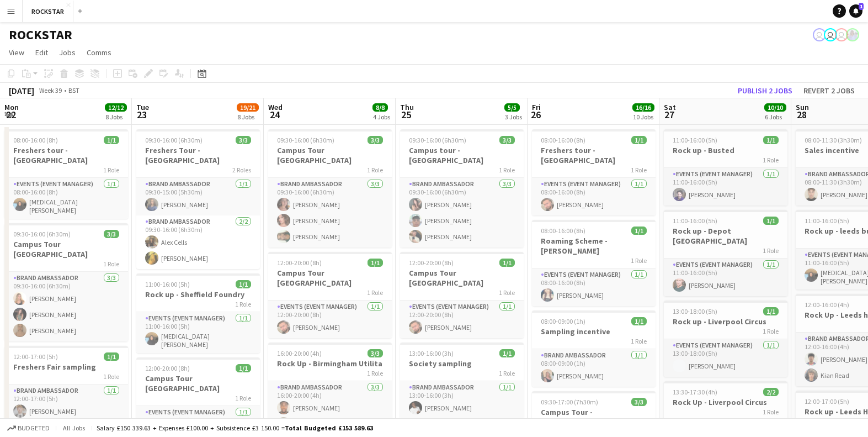 The image size is (868, 437). I want to click on span: All jobs, so click(74, 428).